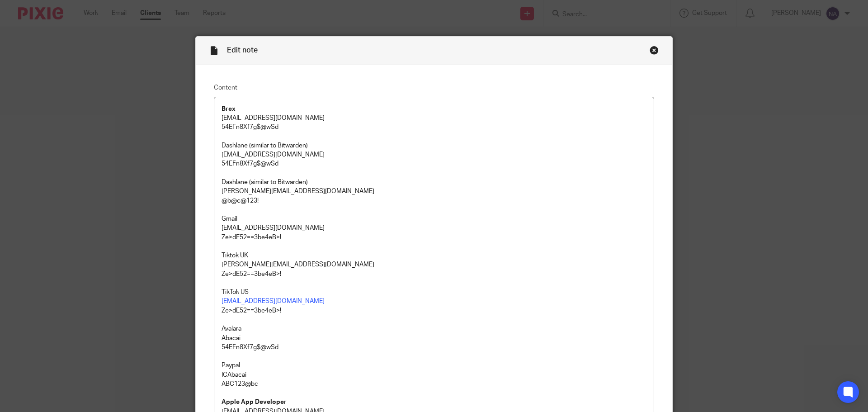  What do you see at coordinates (434, 219) in the screenshot?
I see `p: Gmail` at bounding box center [434, 219].